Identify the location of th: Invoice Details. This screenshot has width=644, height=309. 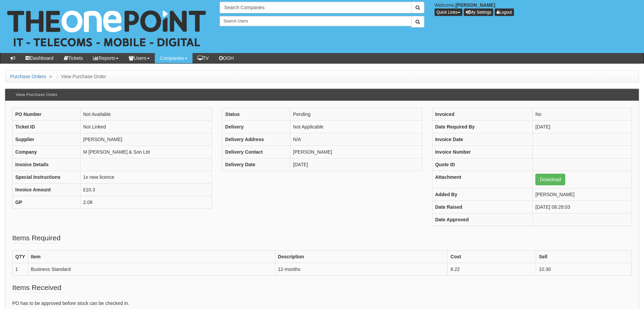
(47, 164).